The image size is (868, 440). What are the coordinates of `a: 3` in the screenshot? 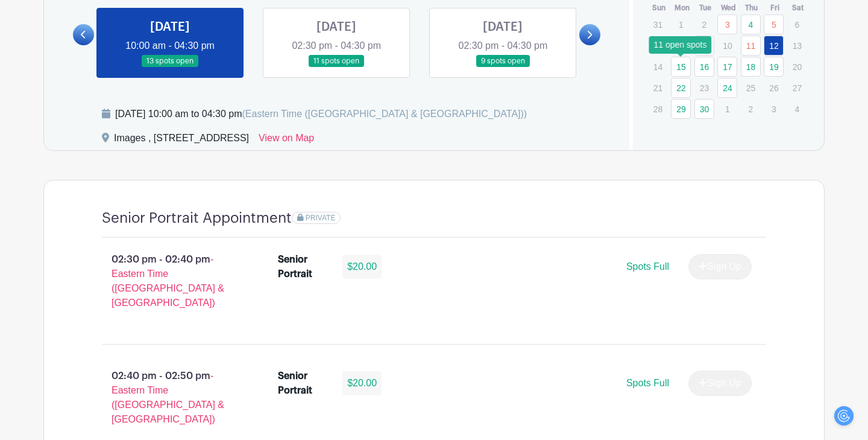 It's located at (727, 24).